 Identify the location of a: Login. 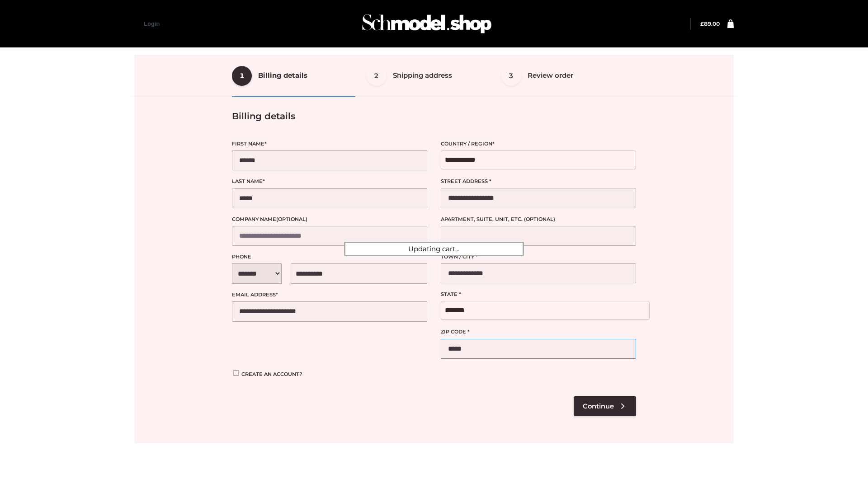
(152, 23).